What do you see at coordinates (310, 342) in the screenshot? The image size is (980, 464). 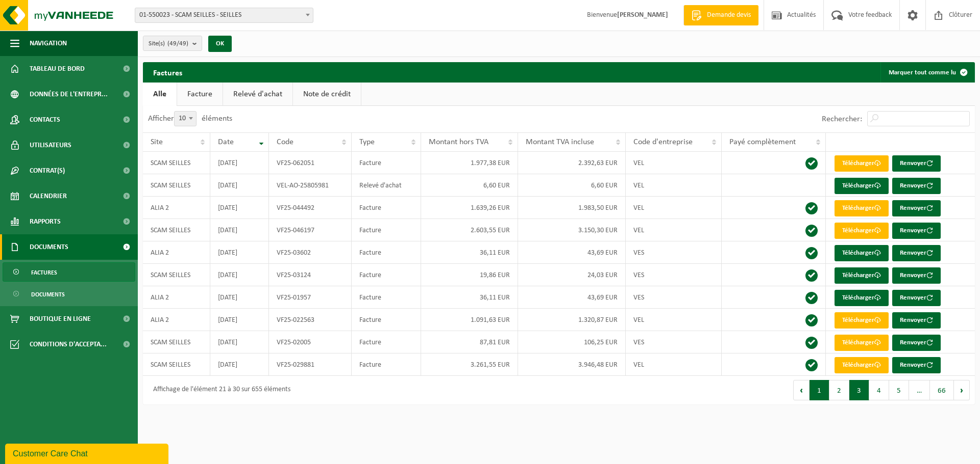 I see `td: VF25-02005` at bounding box center [310, 342].